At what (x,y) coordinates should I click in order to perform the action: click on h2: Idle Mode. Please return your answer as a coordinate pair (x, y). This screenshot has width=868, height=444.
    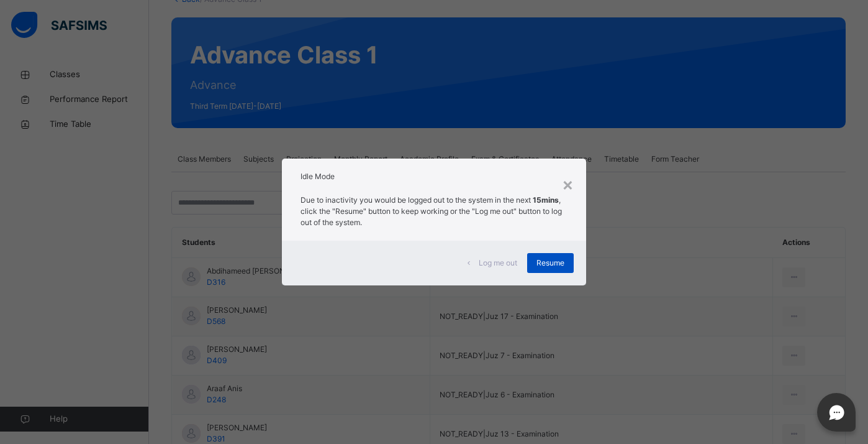
    Looking at the image, I should click on (433, 177).